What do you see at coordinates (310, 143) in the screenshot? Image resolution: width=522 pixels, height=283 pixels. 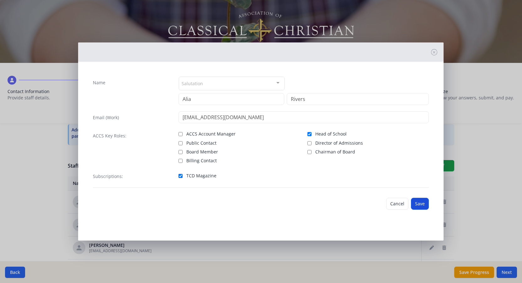 I see `input: Director of Admissions` at bounding box center [310, 143].